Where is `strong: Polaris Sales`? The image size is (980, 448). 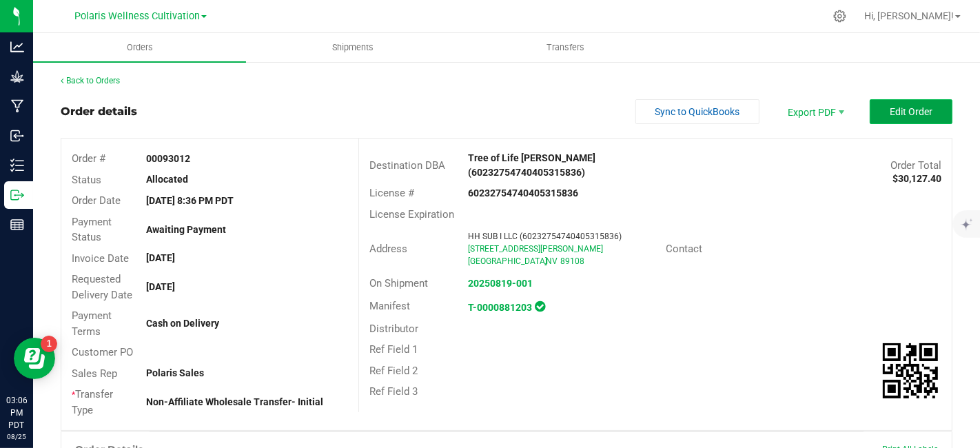
strong: Polaris Sales is located at coordinates (175, 373).